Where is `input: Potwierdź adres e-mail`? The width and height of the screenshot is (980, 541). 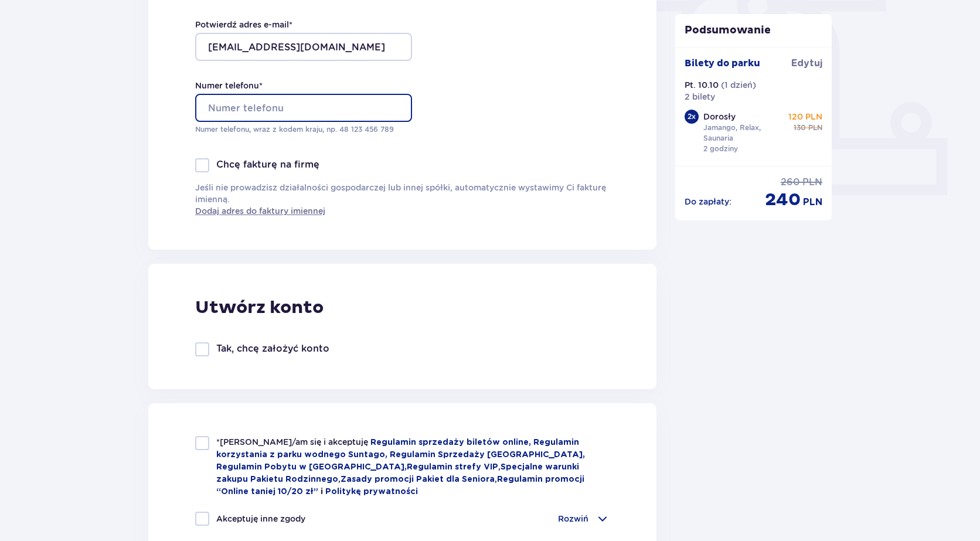 input: Potwierdź adres e-mail is located at coordinates (304, 47).